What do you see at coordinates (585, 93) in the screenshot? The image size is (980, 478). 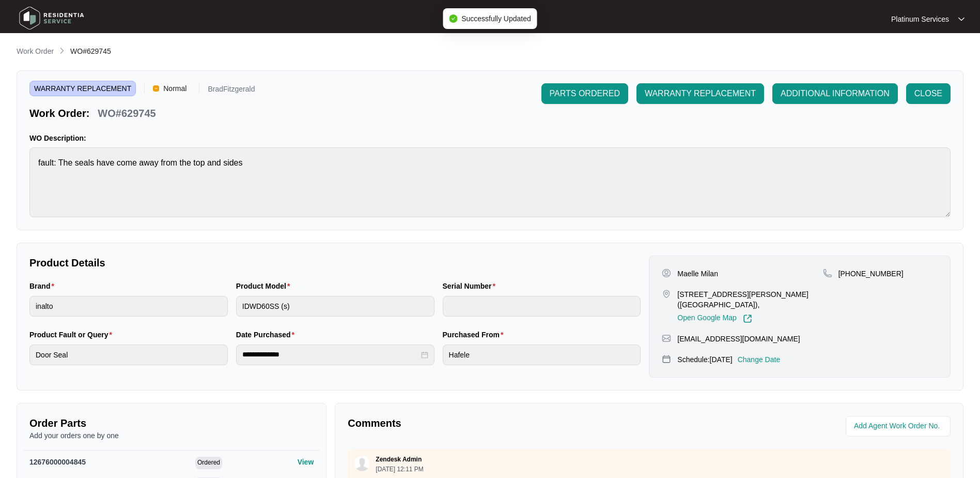 I see `span: PARTS ORDERED` at bounding box center [585, 93].